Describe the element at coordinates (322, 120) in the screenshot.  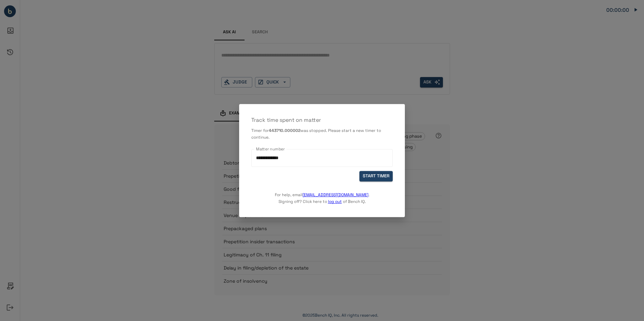
I see `p: Track time spent on matter` at that location.